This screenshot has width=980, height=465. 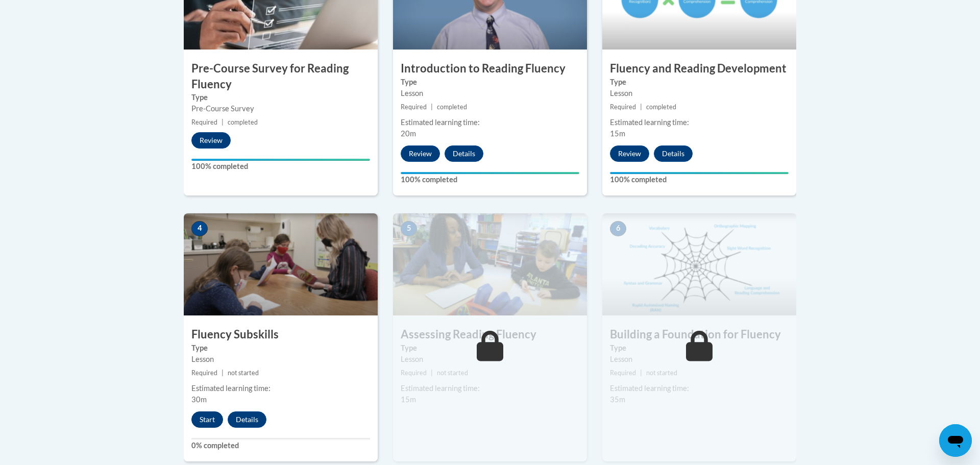 What do you see at coordinates (199, 399) in the screenshot?
I see `span: 30m` at bounding box center [199, 399].